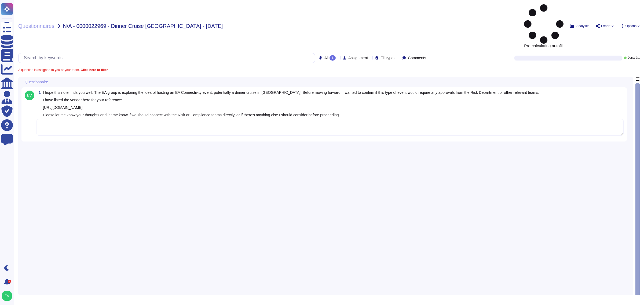  What do you see at coordinates (631, 58) in the screenshot?
I see `span: Done:` at bounding box center [631, 58].